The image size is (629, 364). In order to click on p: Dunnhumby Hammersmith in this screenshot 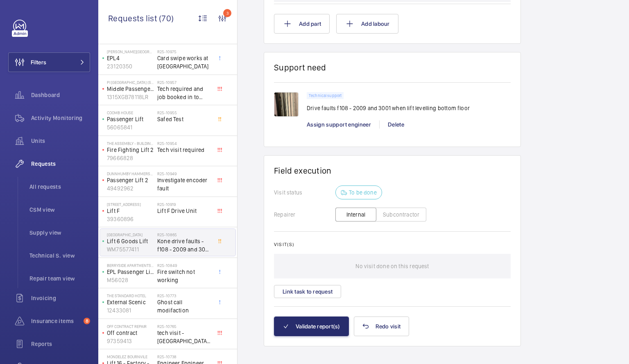, I will do `click(130, 174)`.